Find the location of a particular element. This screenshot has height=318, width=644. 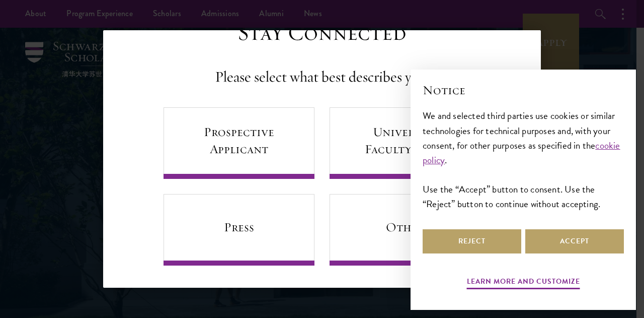

a: cookie policy is located at coordinates (522, 152).